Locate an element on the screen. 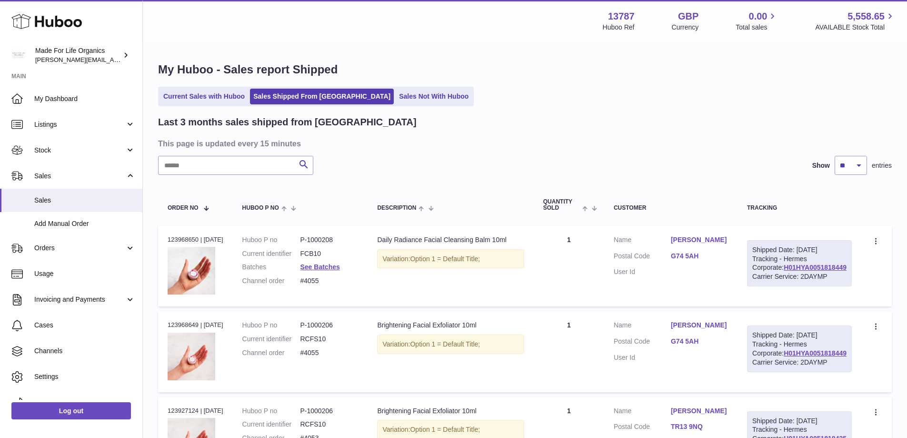 The width and height of the screenshot is (907, 438). span: Huboo P no is located at coordinates (260, 208).